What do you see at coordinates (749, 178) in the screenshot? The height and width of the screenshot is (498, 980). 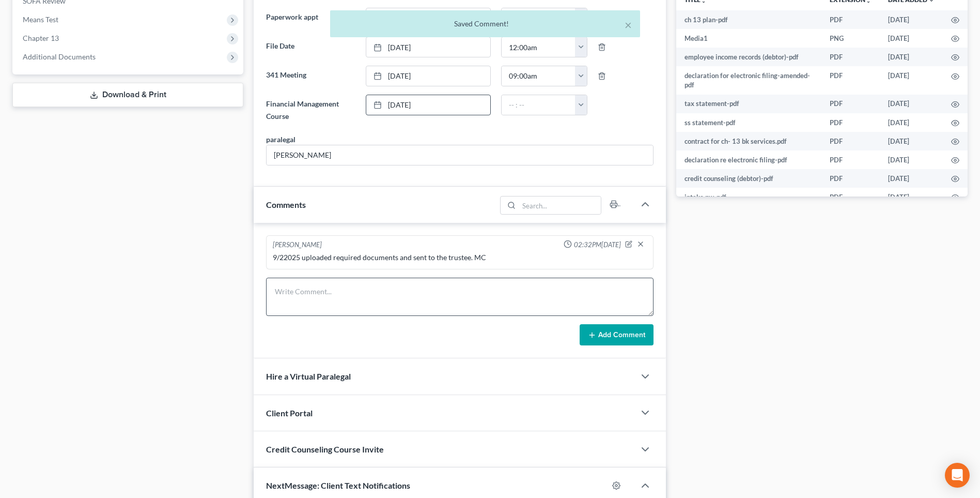 I see `td: credit counseling (debtor)-pdf` at bounding box center [749, 178].